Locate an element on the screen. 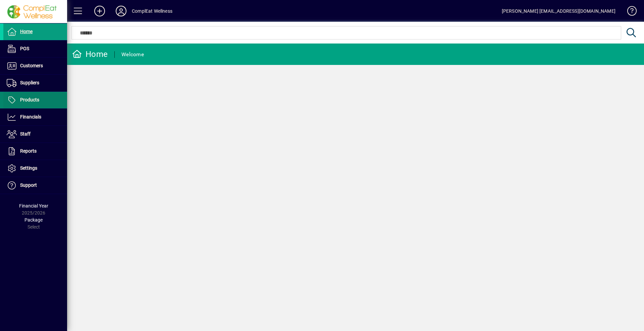  button: Profile is located at coordinates (121, 11).